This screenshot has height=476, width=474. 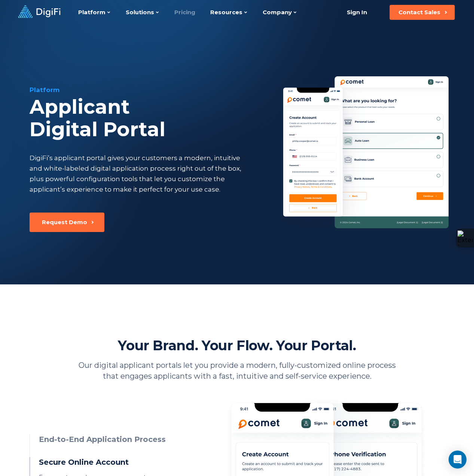 What do you see at coordinates (458, 459) in the screenshot?
I see `div: Open Intercom Messenger` at bounding box center [458, 459].